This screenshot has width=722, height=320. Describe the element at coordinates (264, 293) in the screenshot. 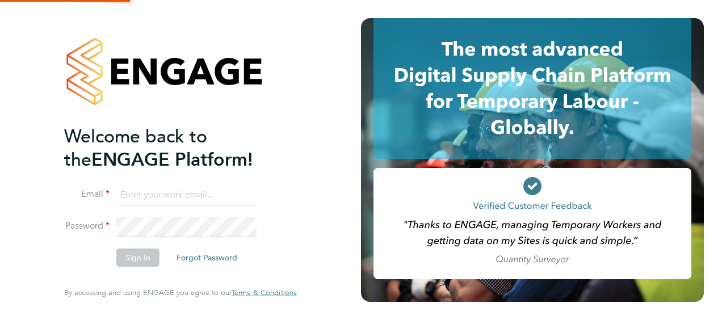

I see `a: Terms & Conditions` at that location.